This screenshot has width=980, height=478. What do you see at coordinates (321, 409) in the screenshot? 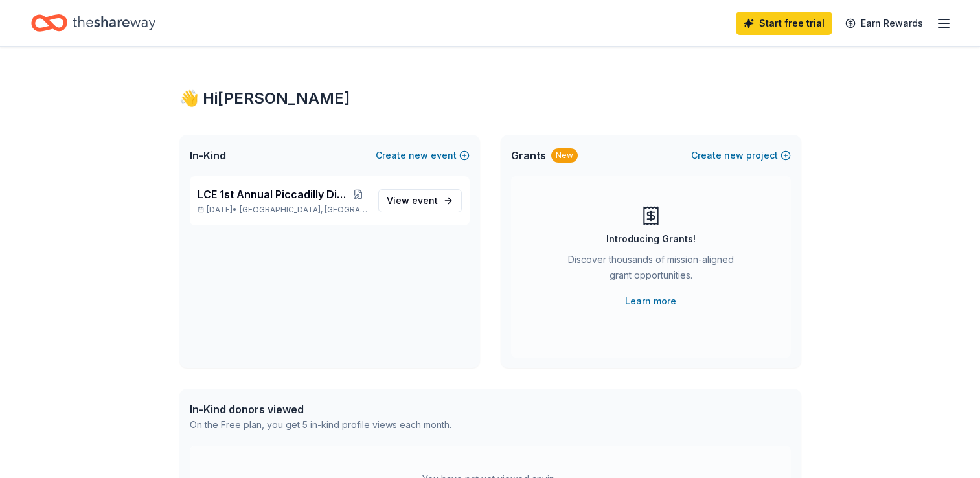
I see `div: In-Kind donors viewed` at bounding box center [321, 409].